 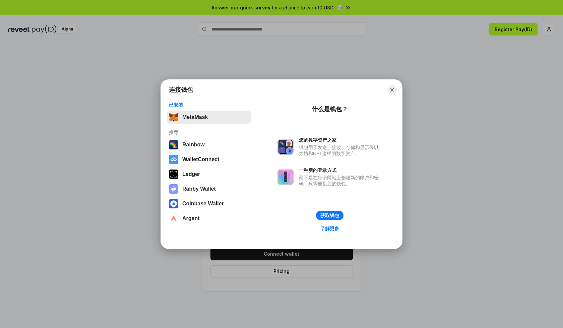 I want to click on div: Rainbow, so click(x=193, y=145).